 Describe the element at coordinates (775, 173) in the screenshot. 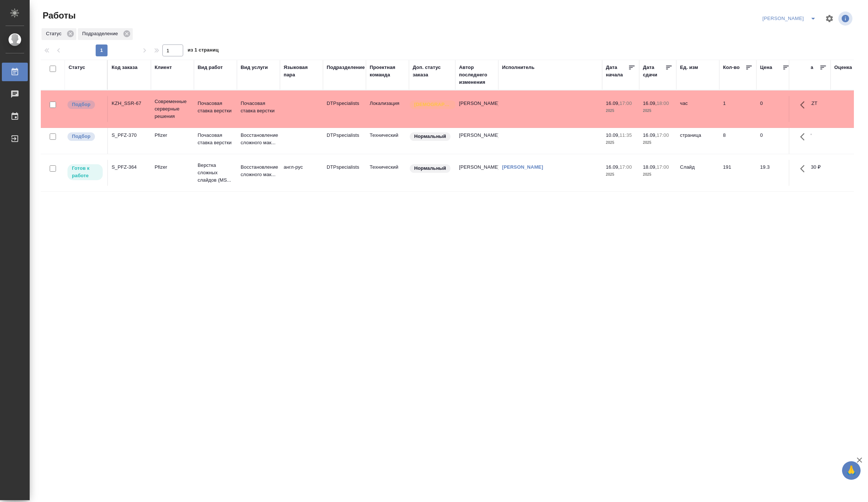

I see `td: 19.3` at that location.